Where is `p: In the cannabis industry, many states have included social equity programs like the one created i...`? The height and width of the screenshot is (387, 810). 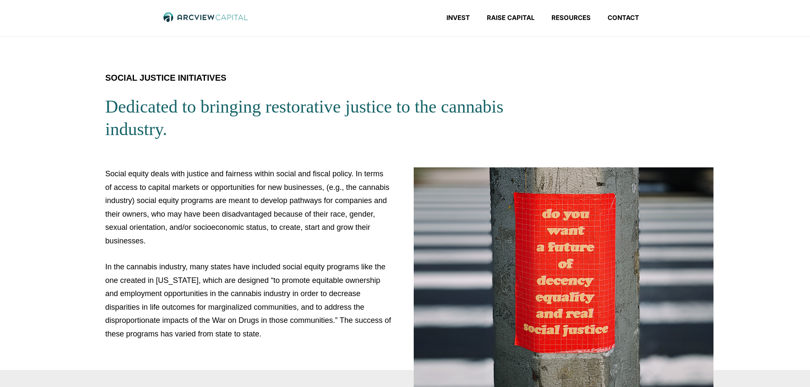 p: In the cannabis industry, many states have included social equity programs like the one created i... is located at coordinates (248, 300).